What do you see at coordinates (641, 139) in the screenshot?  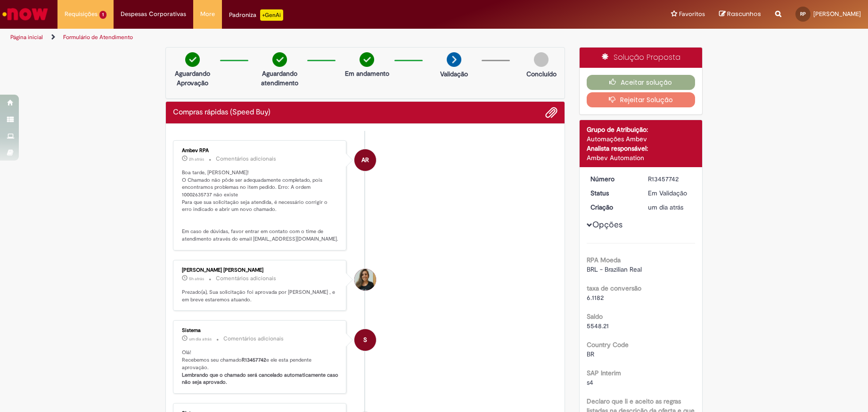 I see `div: Automações Ambev` at bounding box center [641, 139].